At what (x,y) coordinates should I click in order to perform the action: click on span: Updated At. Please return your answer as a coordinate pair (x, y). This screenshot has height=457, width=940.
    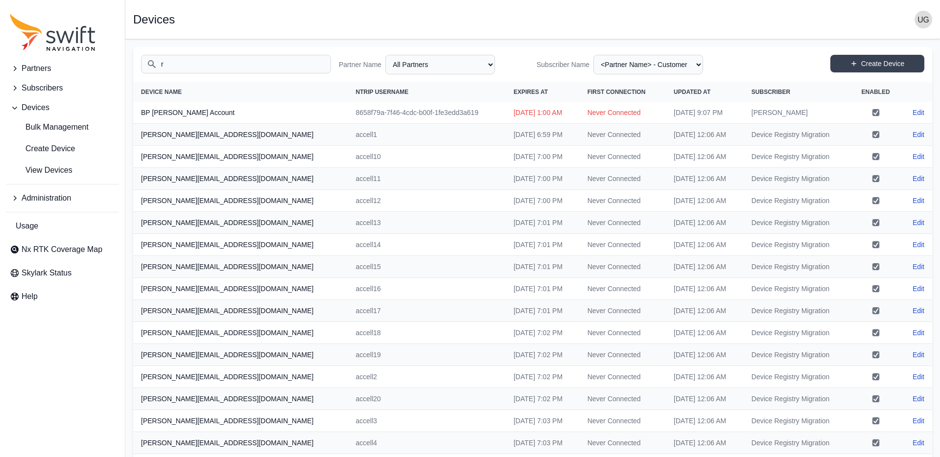
    Looking at the image, I should click on (692, 92).